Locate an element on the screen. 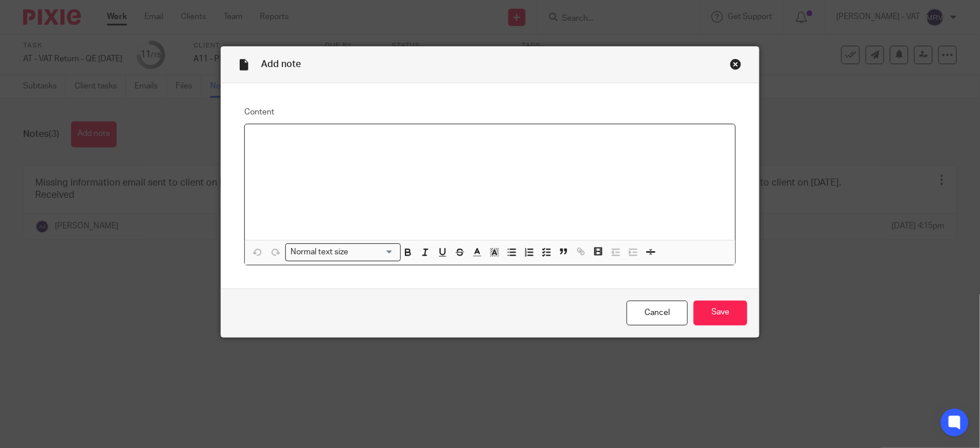 The image size is (980, 448). span: Add note is located at coordinates (281, 64).